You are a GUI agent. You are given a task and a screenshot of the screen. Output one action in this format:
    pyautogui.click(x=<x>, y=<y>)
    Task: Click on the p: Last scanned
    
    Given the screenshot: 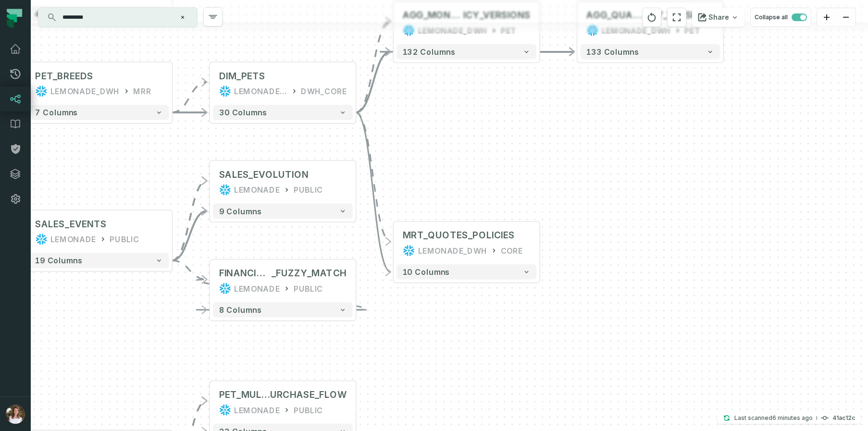 What is the action you would take?
    pyautogui.click(x=773, y=418)
    